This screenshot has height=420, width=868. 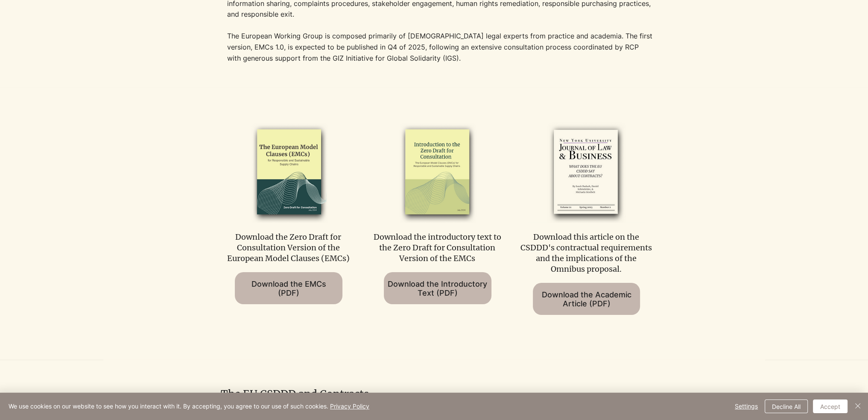 I want to click on a: Download the EMCs (PDF), so click(x=288, y=288).